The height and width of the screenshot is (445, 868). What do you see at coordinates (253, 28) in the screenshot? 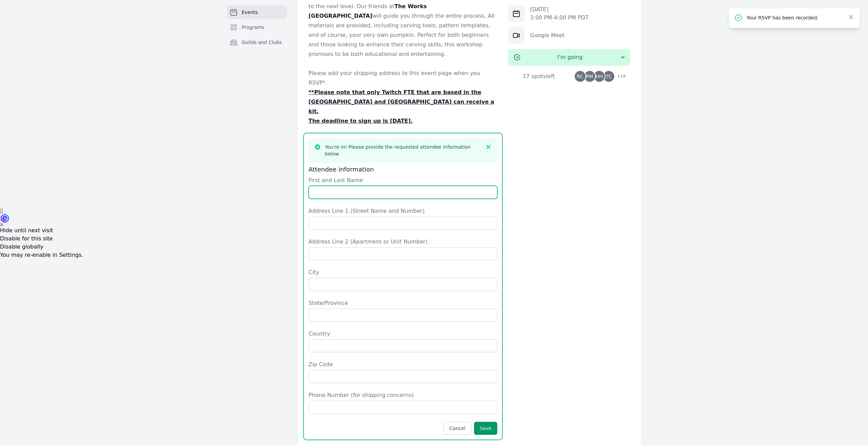
I see `span: Programs` at bounding box center [253, 28].